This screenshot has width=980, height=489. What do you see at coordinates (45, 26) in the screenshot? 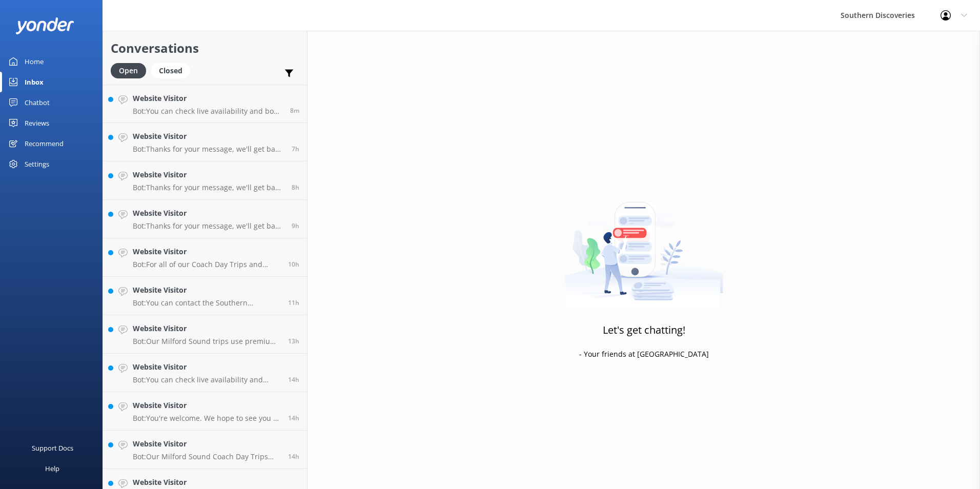
I see `img: yonder-white-logo.png` at bounding box center [45, 26].